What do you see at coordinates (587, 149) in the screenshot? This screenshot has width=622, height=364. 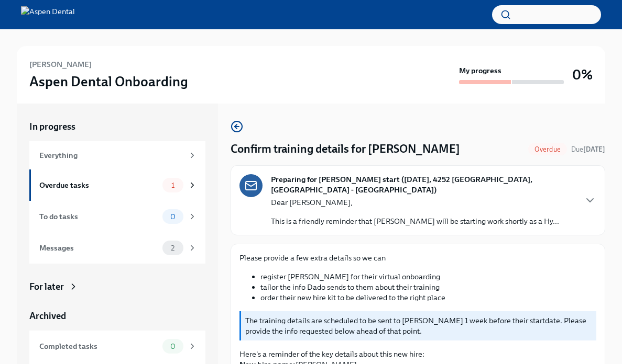 I see `span: Due` at bounding box center [587, 149].